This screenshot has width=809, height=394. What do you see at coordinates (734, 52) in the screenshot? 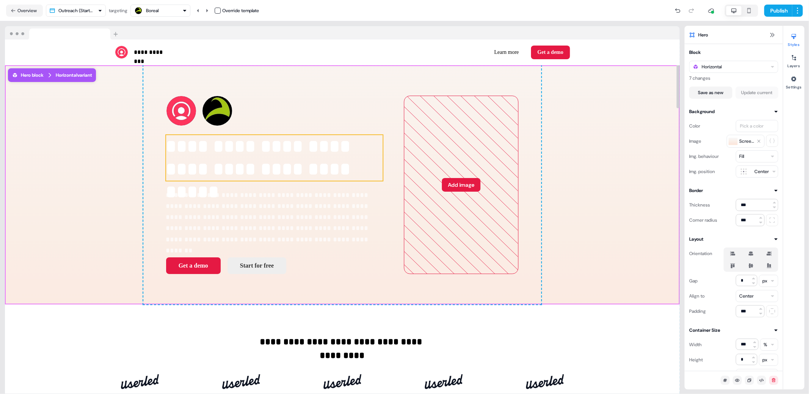
I see `button: Block` at bounding box center [734, 52].